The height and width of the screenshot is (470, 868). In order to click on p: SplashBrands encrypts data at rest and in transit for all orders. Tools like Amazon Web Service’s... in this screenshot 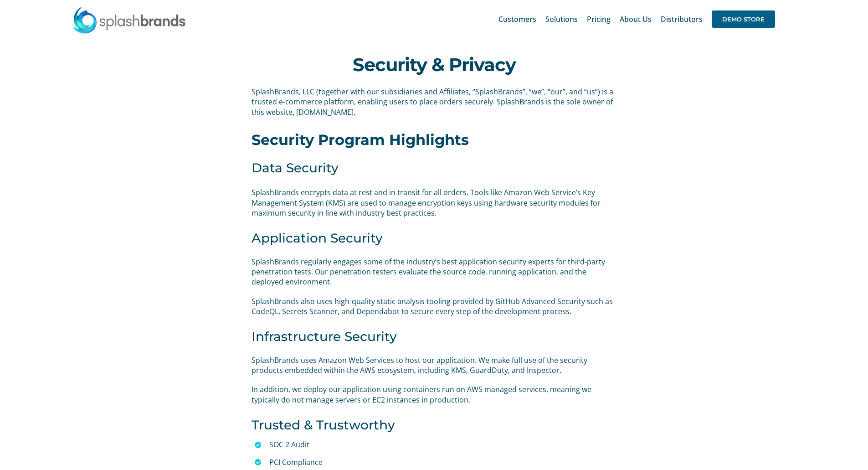, I will do `click(434, 203)`.